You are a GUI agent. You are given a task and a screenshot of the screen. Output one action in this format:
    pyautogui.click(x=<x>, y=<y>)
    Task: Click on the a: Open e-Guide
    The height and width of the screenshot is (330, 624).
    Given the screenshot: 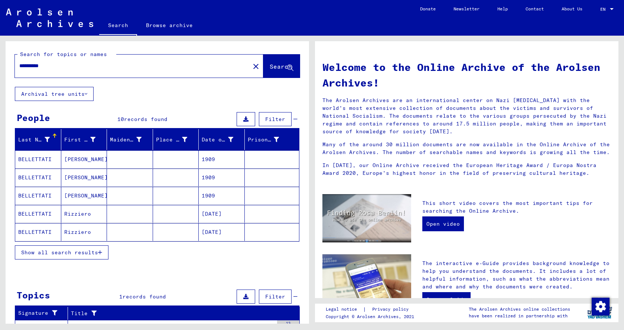 What is the action you would take?
    pyautogui.click(x=447, y=300)
    